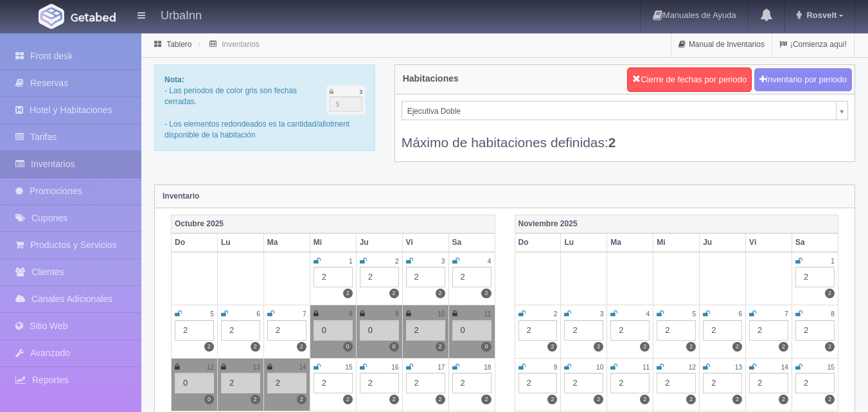  I want to click on img: Getabed, so click(93, 17).